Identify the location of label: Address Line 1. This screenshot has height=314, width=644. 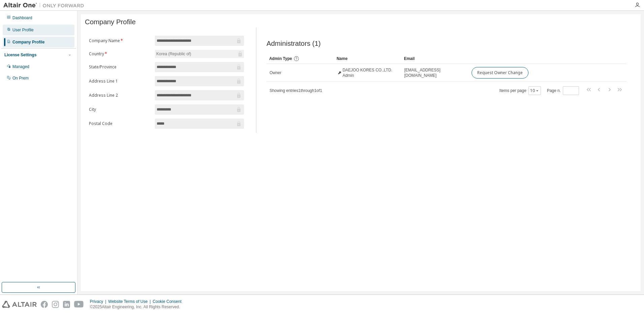
(120, 81).